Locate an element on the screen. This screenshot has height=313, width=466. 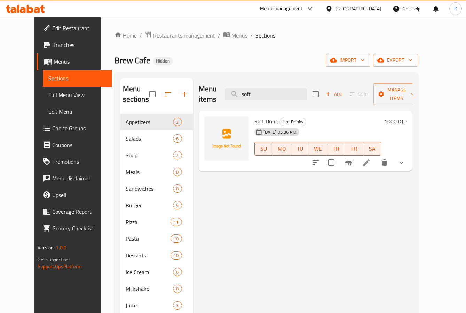
button: FR is located at coordinates (354, 149).